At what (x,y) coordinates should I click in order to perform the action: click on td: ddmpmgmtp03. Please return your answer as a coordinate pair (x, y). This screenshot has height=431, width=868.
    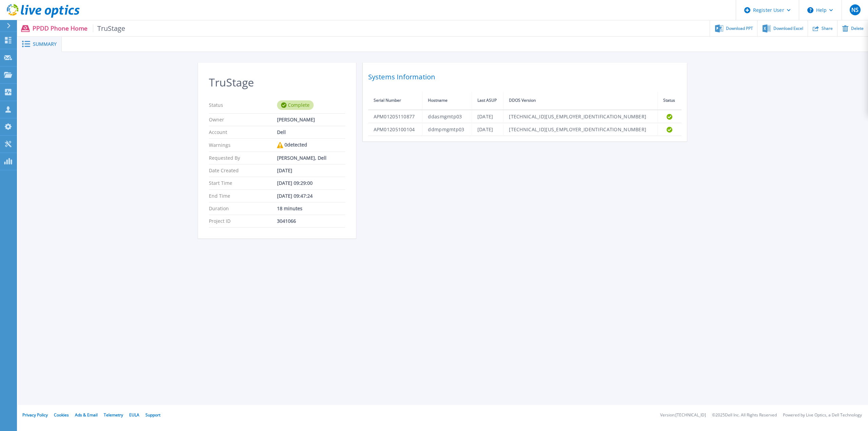
    Looking at the image, I should click on (447, 129).